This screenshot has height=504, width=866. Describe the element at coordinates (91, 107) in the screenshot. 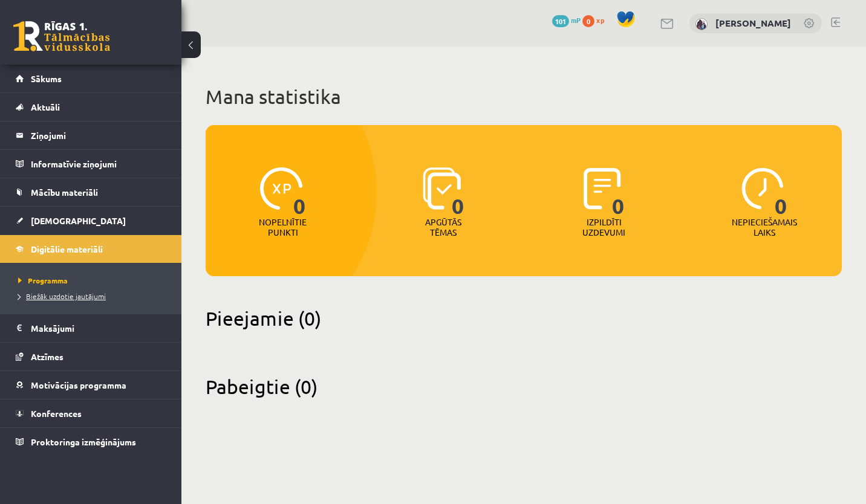

I see `a: Aktuāli` at that location.